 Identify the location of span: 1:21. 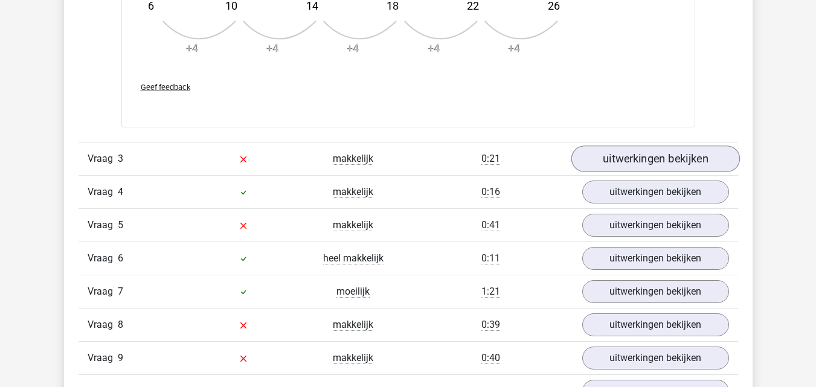
(491, 292).